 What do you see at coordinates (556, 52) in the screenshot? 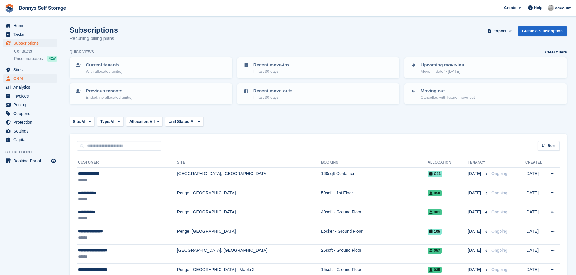
I see `a: Clear filters` at bounding box center [556, 52].